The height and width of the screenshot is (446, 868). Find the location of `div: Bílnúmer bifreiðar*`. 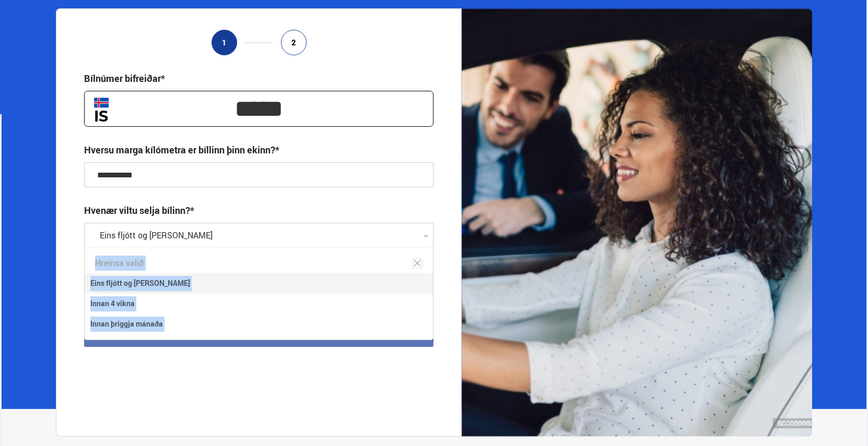

div: Bílnúmer bifreiðar* is located at coordinates (124, 78).